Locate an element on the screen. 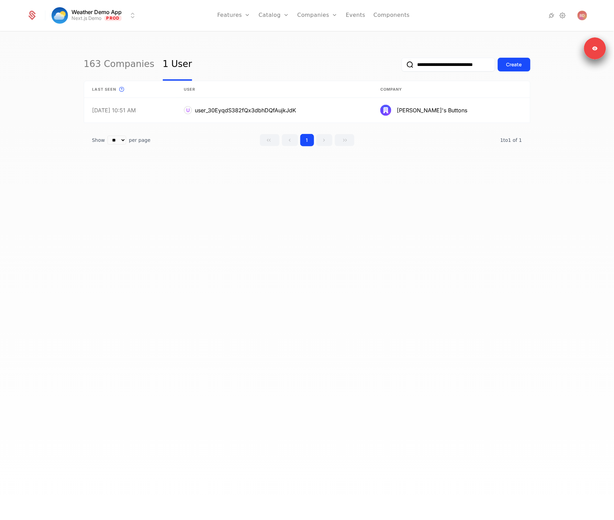 The height and width of the screenshot is (520, 614). a: 1 User is located at coordinates (177, 65).